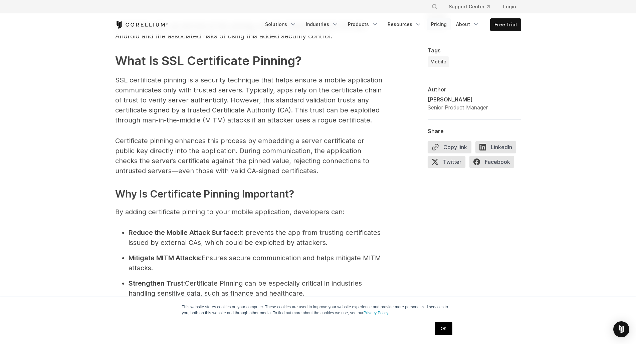 The width and height of the screenshot is (636, 344). What do you see at coordinates (505, 25) in the screenshot?
I see `a: Free Trial` at bounding box center [505, 25].